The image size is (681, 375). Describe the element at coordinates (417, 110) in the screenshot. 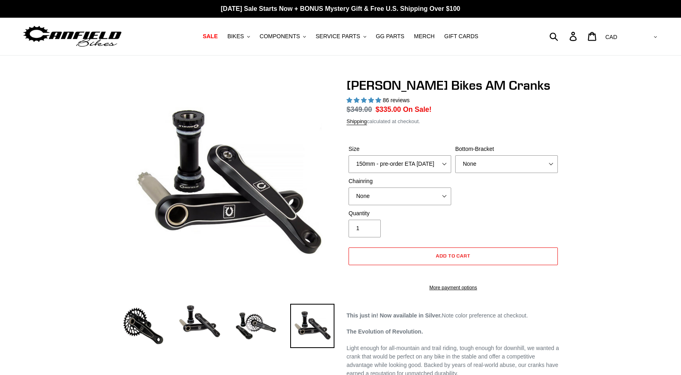

I see `span: On Sale!` at that location.